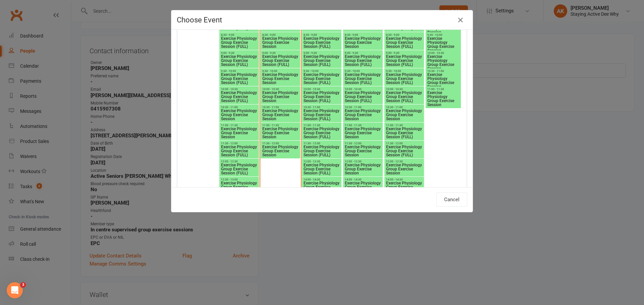 This screenshot has height=305, width=644. I want to click on span: 3, so click(23, 285).